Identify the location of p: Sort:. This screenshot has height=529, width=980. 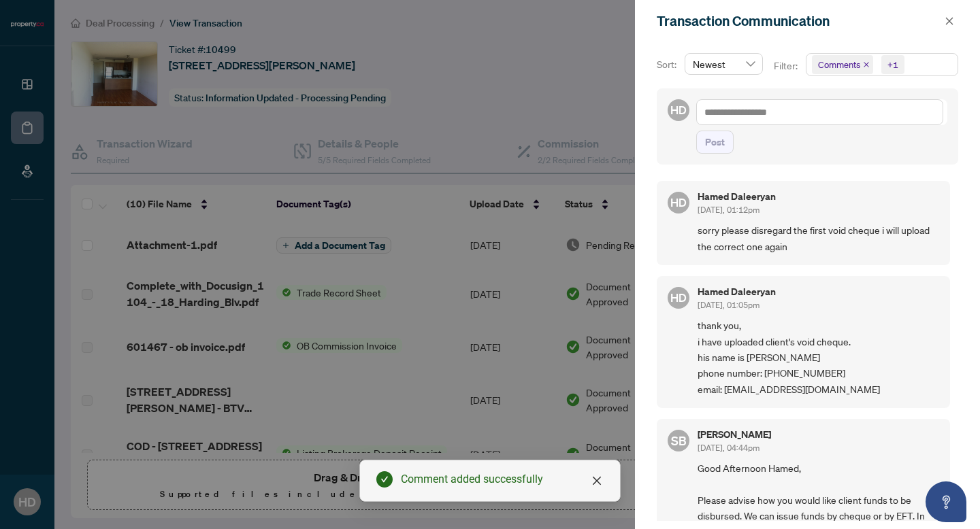
(668, 65).